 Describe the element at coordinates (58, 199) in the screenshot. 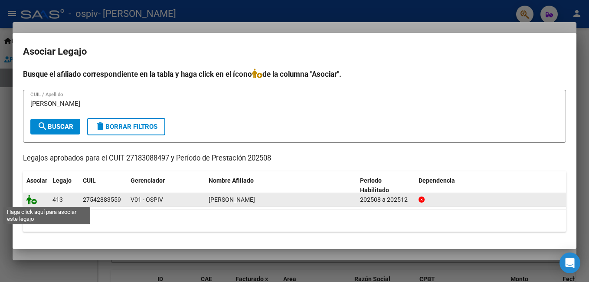

I see `span: 413` at that location.